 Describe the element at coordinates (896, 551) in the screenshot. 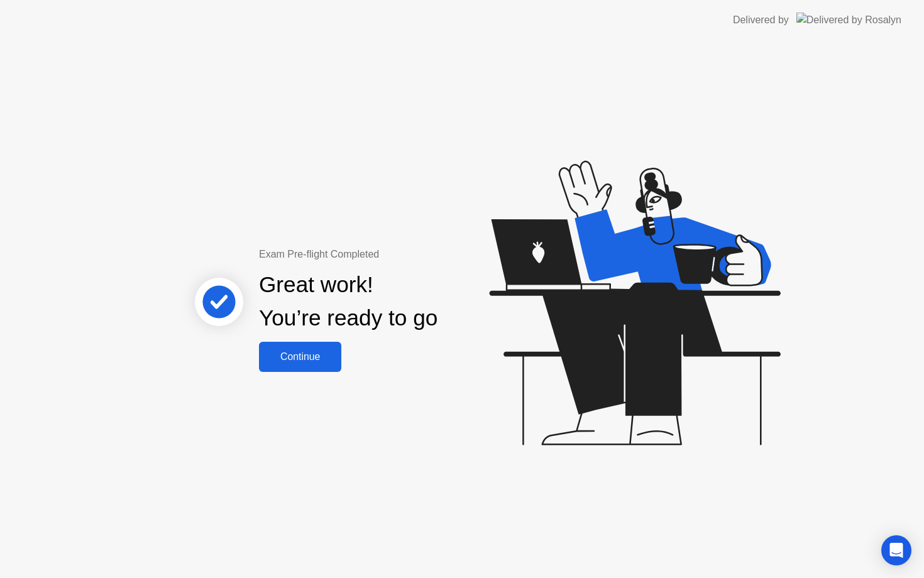

I see `div: Open Intercom Messenger` at that location.